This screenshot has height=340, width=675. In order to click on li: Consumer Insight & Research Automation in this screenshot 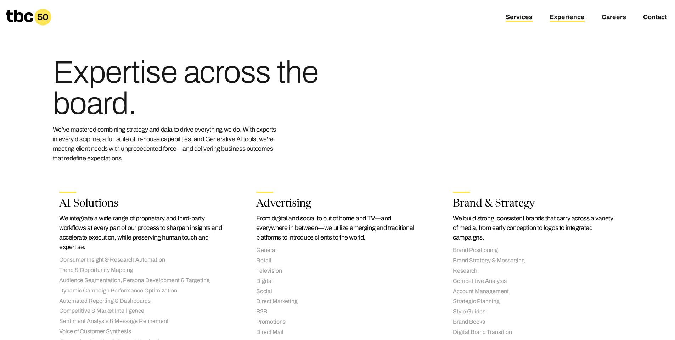, I will do `click(141, 260)`.